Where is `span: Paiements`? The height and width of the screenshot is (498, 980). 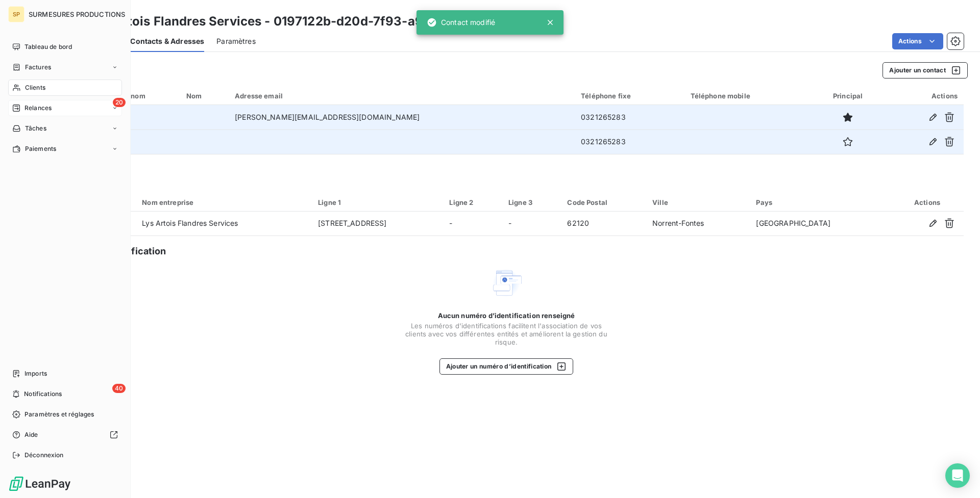 span: Paiements is located at coordinates (40, 149).